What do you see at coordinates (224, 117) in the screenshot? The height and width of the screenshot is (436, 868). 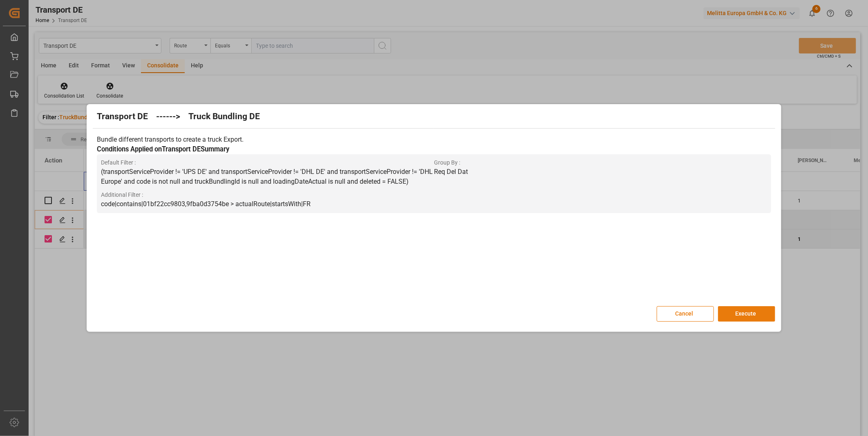 I see `h2: Truck Bundling DE` at bounding box center [224, 117].